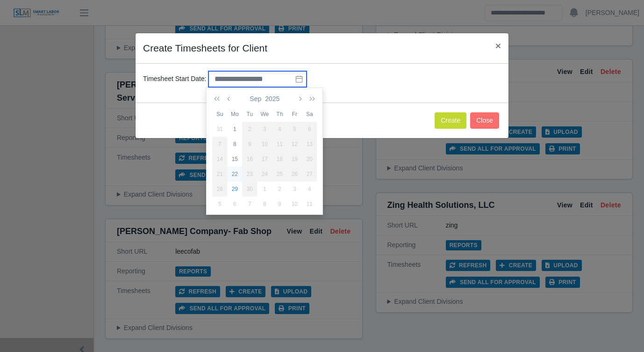 The height and width of the screenshot is (352, 644). I want to click on label: Timesheet Start Date:, so click(175, 79).